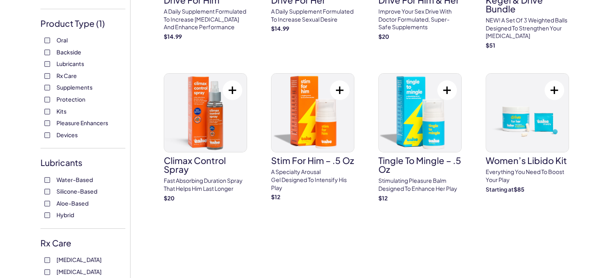 This screenshot has width=609, height=278. Describe the element at coordinates (72, 203) in the screenshot. I see `span: Aloe-Based` at that location.